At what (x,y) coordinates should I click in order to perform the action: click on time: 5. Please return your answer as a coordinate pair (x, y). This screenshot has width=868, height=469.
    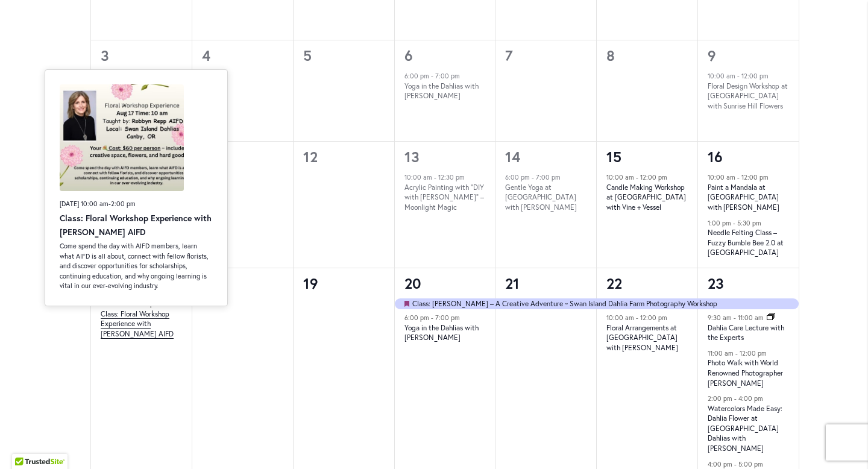
    Looking at the image, I should click on (308, 56).